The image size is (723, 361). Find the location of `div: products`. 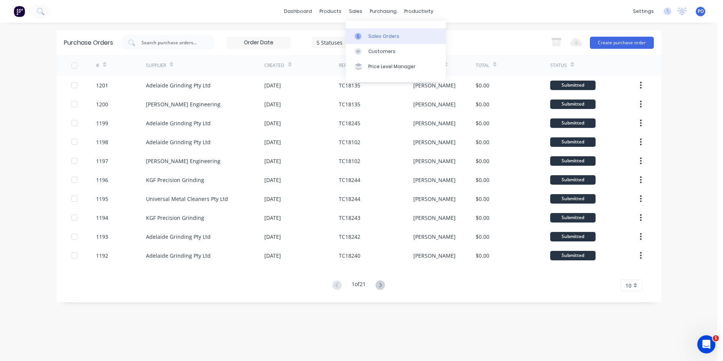

div: products is located at coordinates (330, 11).